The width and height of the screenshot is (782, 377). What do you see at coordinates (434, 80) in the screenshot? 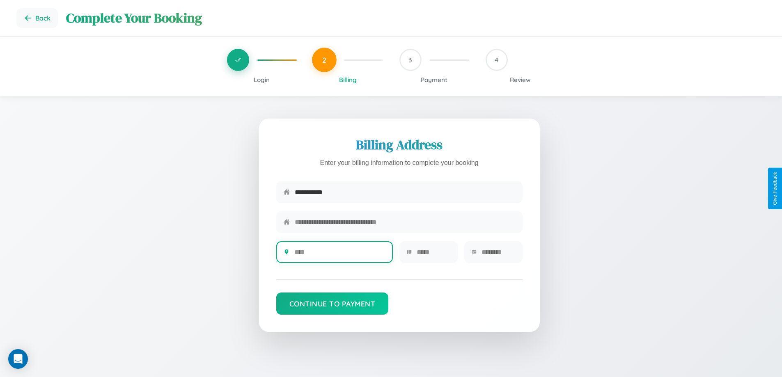
I see `span: Payment` at bounding box center [434, 80].